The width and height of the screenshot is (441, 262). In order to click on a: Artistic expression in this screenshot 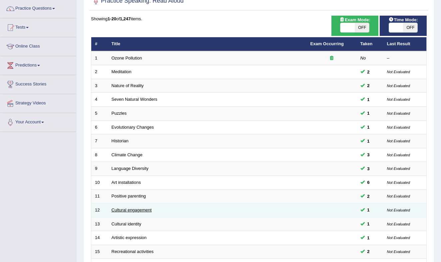, I will do `click(129, 238)`.